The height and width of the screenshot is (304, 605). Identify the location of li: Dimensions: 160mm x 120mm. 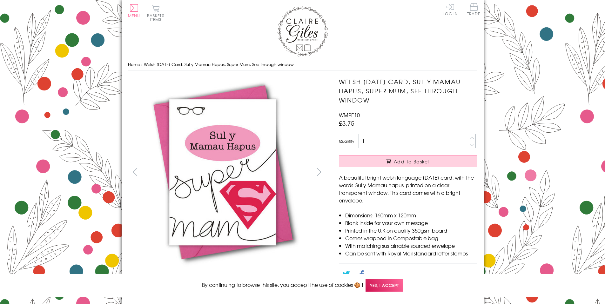
(411, 215).